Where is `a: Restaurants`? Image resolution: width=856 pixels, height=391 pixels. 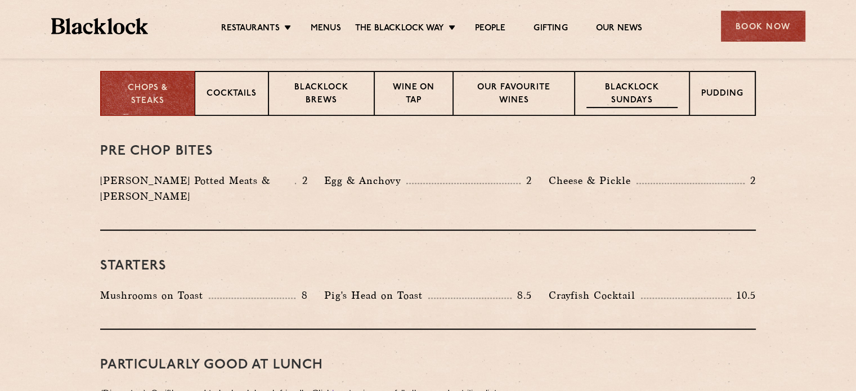 a: Restaurants is located at coordinates (250, 29).